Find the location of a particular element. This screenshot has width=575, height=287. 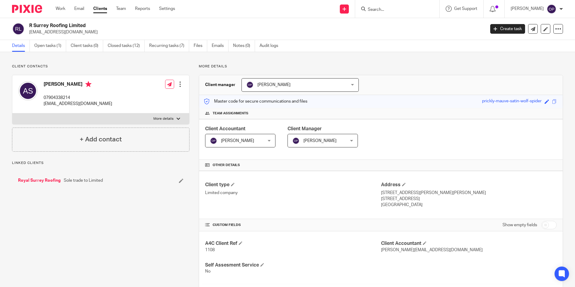

label: Show empty fields is located at coordinates (520, 225).